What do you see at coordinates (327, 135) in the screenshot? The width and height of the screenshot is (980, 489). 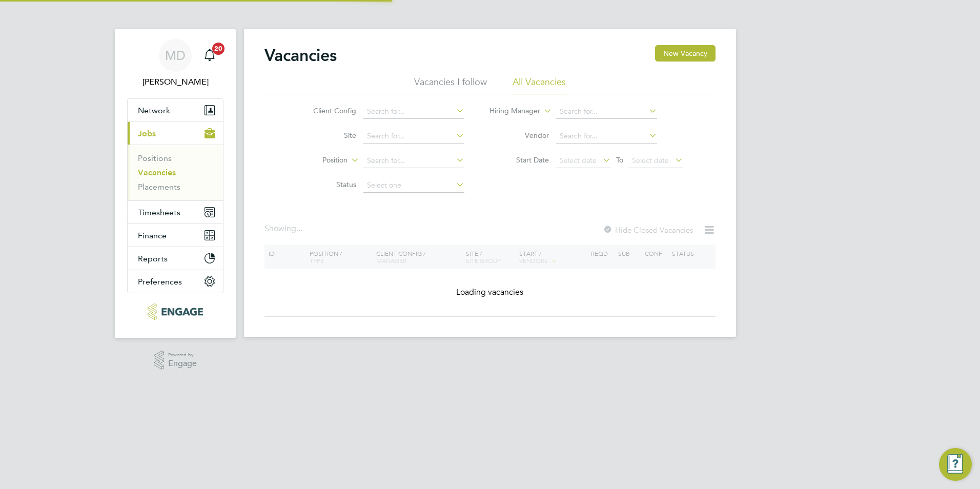 I see `label: Site` at bounding box center [327, 135].